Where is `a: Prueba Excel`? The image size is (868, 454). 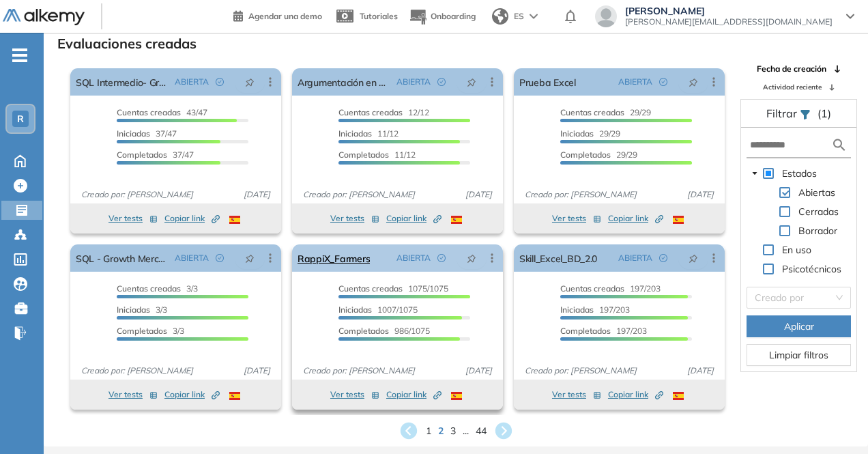
a: Prueba Excel is located at coordinates (547, 82).